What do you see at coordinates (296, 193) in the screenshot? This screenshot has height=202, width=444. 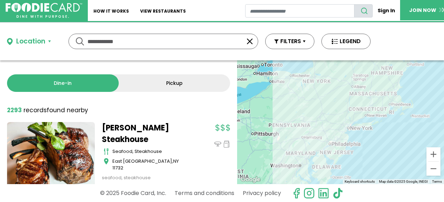 I see `svg: check us out on facebook` at bounding box center [296, 193].